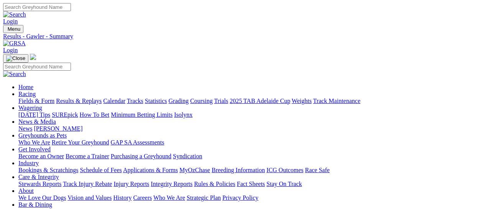 The height and width of the screenshot is (209, 485). I want to click on a: GAP SA Assessments, so click(138, 142).